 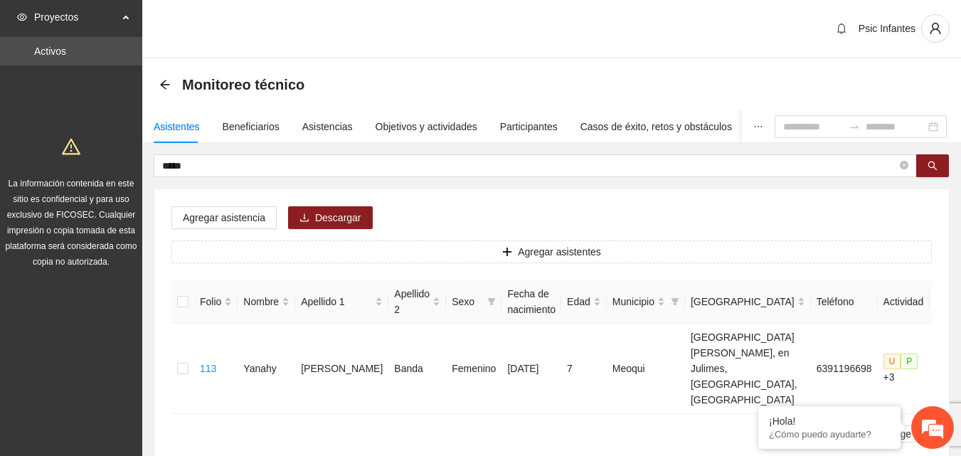 I want to click on span: plus, so click(x=507, y=252).